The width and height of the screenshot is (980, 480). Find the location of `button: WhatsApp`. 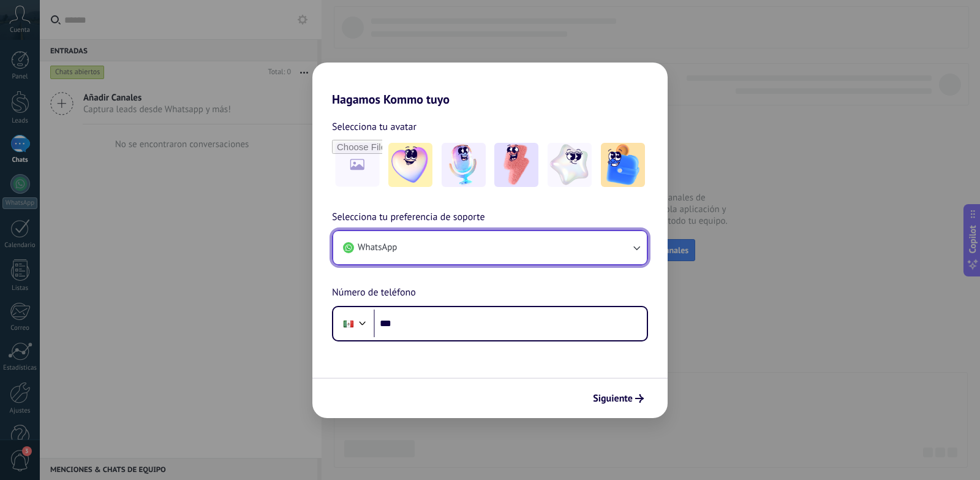

button: WhatsApp is located at coordinates (490, 247).